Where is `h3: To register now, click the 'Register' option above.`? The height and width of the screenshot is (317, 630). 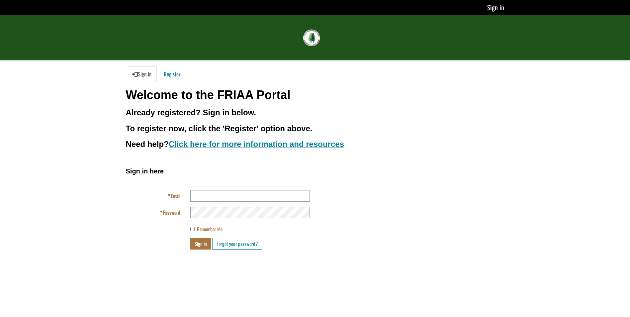 h3: To register now, click the 'Register' option above. is located at coordinates (315, 129).